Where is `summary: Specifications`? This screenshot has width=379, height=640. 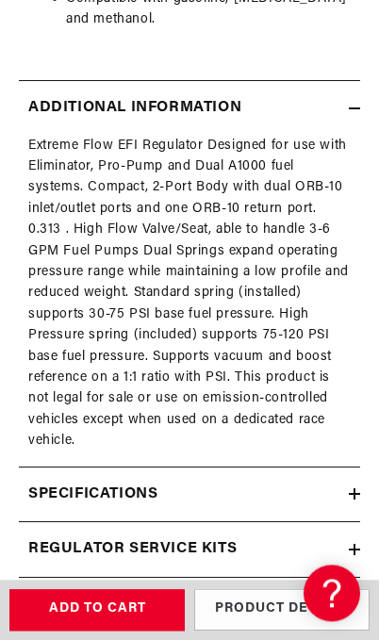 summary: Specifications is located at coordinates (189, 495).